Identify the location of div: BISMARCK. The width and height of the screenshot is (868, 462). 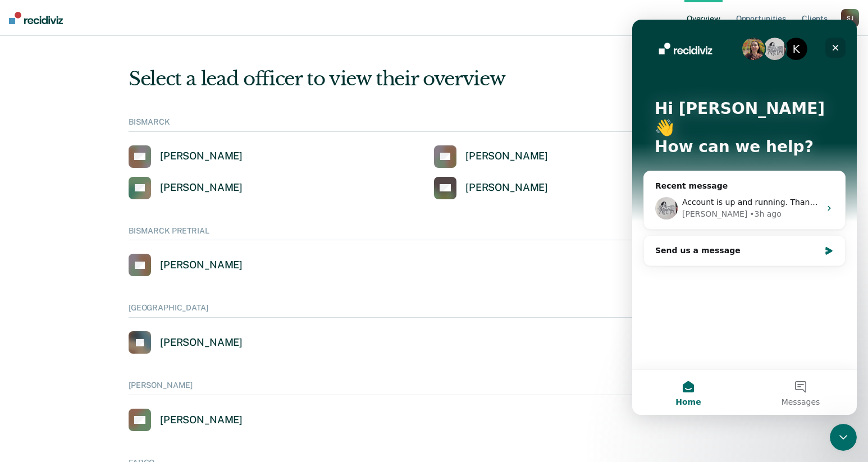
(434, 125).